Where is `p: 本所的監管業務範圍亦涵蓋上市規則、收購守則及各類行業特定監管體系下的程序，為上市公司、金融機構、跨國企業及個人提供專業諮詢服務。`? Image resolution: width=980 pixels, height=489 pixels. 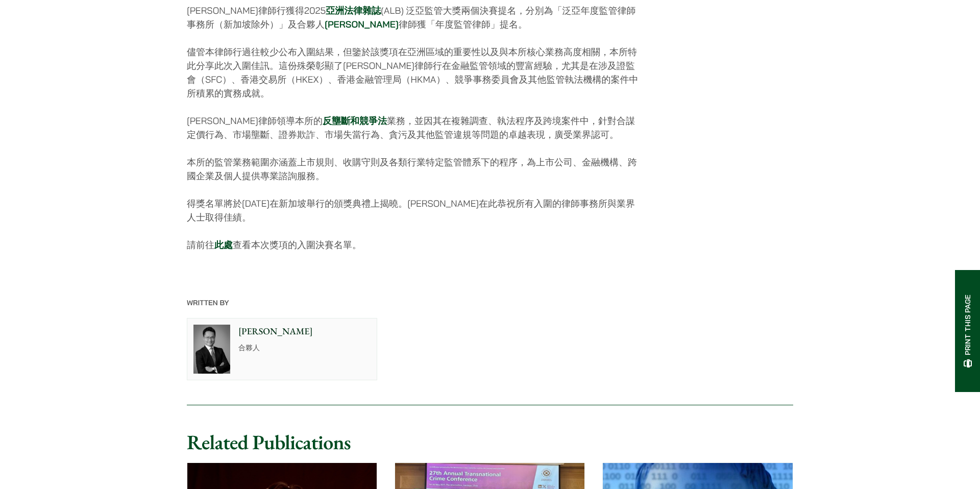
p: 本所的監管業務範圍亦涵蓋上市規則、收購守則及各類行業特定監管體系下的程序，為上市公司、金融機構、跨國企業及個人提供專業諮詢服務。 is located at coordinates (414, 169).